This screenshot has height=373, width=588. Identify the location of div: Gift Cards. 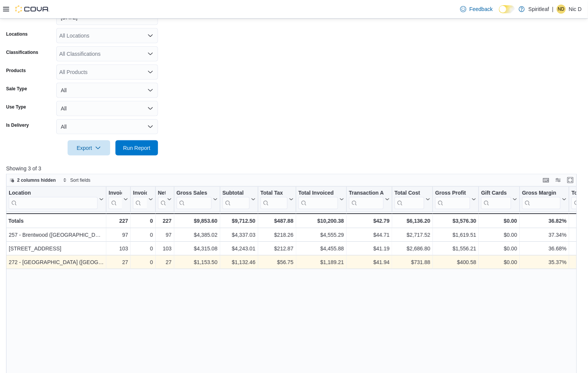
(496, 193).